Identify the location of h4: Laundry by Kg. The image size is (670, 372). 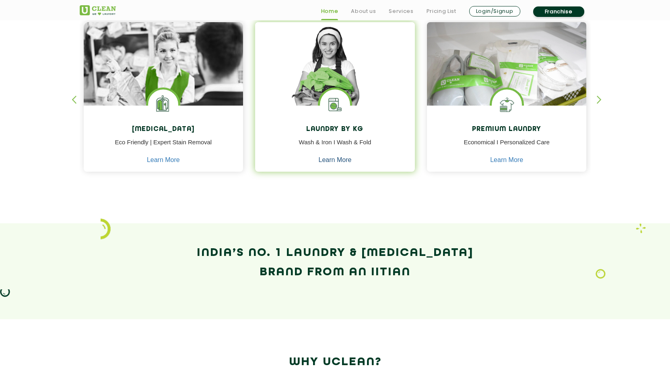
(335, 129).